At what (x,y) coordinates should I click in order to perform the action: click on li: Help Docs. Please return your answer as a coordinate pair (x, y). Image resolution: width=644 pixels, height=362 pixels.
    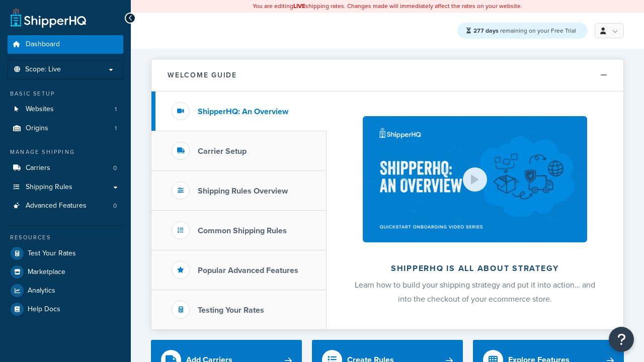
    Looking at the image, I should click on (65, 309).